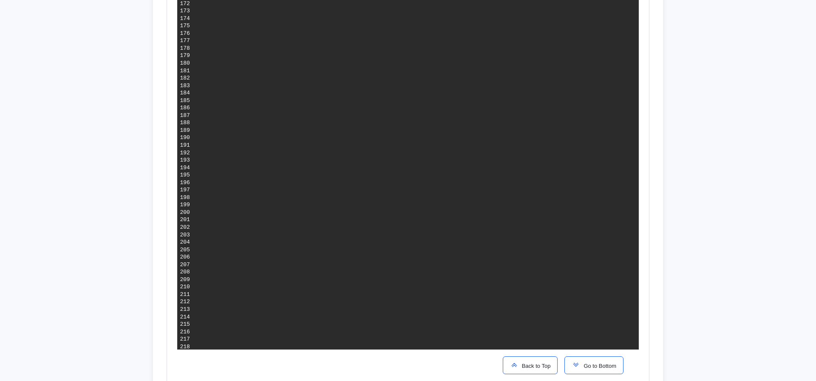  Describe the element at coordinates (185, 26) in the screenshot. I see `div: 175` at that location.